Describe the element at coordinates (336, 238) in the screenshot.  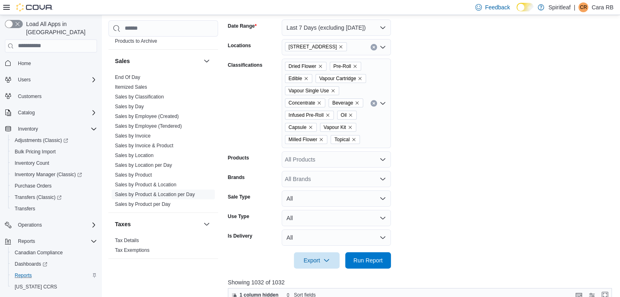
I see `button: All` at that location.